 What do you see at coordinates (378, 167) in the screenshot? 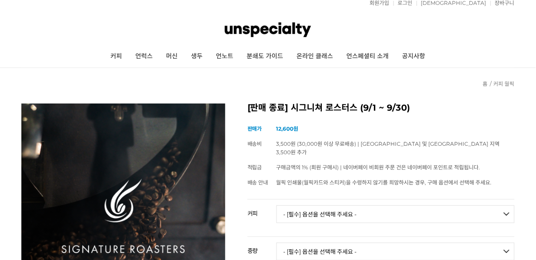
I see `span: 구매금액의 1% (회원 구매시) | 네이버페이 비회원 주문 건은 네이버페이 포인트로 적립됩니다.` at bounding box center [378, 167].